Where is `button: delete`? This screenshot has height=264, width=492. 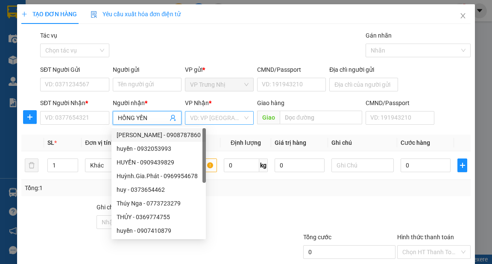 button: delete is located at coordinates (32, 165).